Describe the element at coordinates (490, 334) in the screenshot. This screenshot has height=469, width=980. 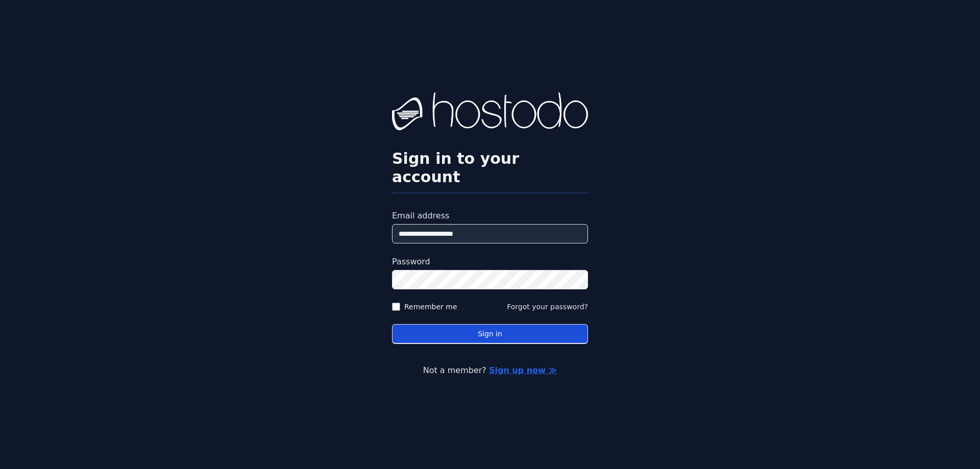
I see `button: Sign in` at that location.